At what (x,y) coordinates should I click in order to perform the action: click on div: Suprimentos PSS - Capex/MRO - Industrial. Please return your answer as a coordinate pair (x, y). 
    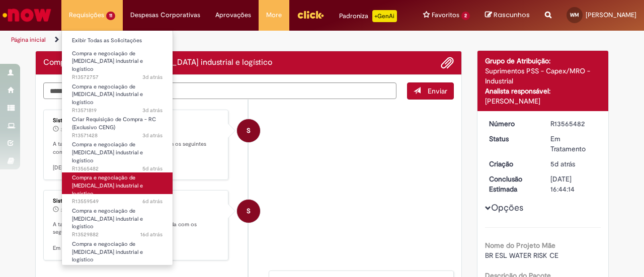
    Looking at the image, I should click on (543, 76).